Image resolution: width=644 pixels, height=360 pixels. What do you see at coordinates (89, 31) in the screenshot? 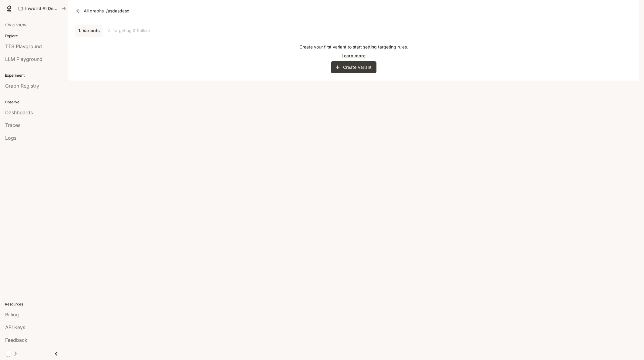
I see `a: 1. Variants` at bounding box center [89, 31].